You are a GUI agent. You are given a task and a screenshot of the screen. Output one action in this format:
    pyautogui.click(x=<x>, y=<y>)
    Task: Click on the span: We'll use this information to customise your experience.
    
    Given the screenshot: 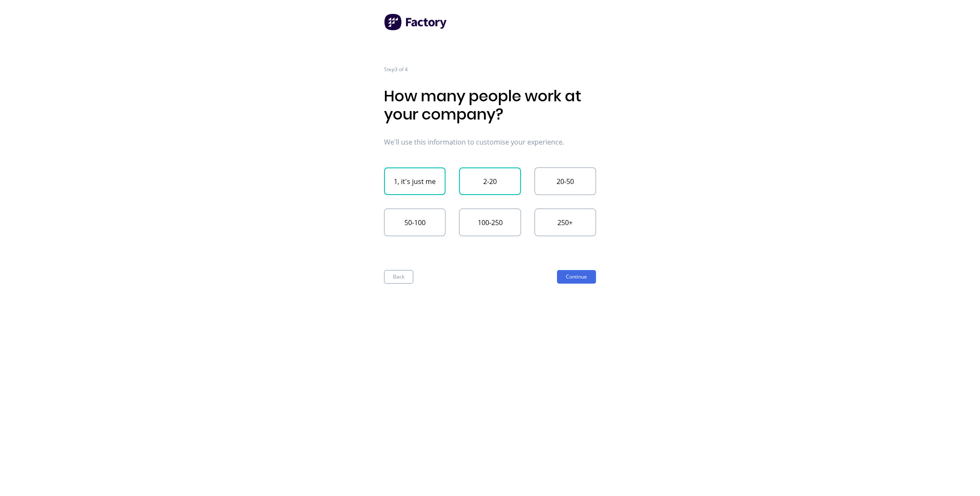 What is the action you would take?
    pyautogui.click(x=490, y=142)
    